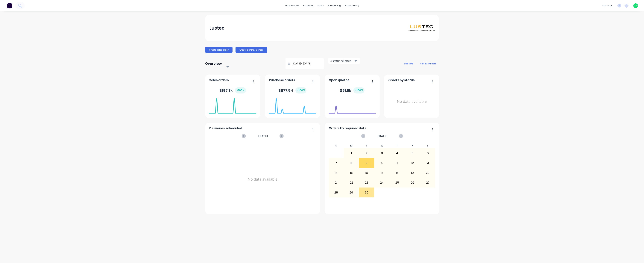 The image size is (644, 263). Describe the element at coordinates (397, 173) in the screenshot. I see `div: 18` at that location.